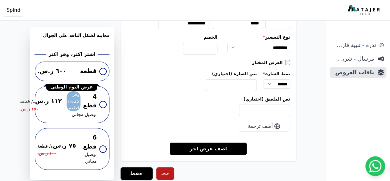 This screenshot has width=390, height=181. I want to click on span: وفر 25%/قطعة, so click(73, 101).